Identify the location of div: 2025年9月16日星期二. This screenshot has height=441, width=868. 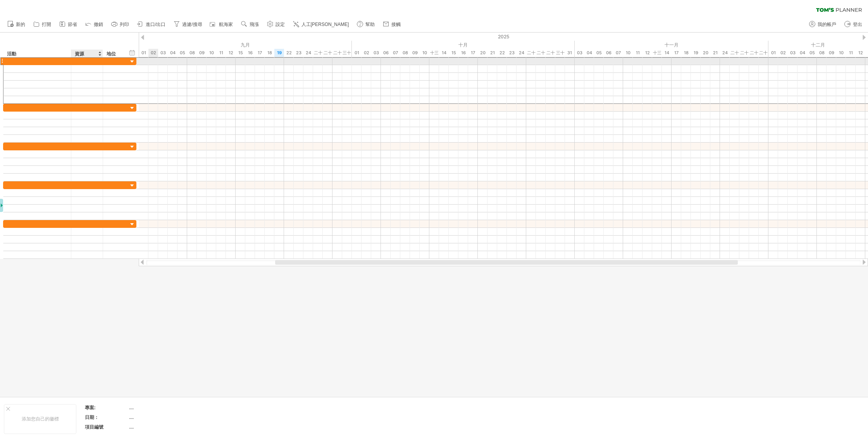
(250, 53).